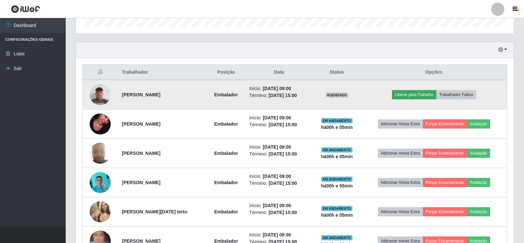  I want to click on button: Trabalhador Faltou, so click(456, 95).